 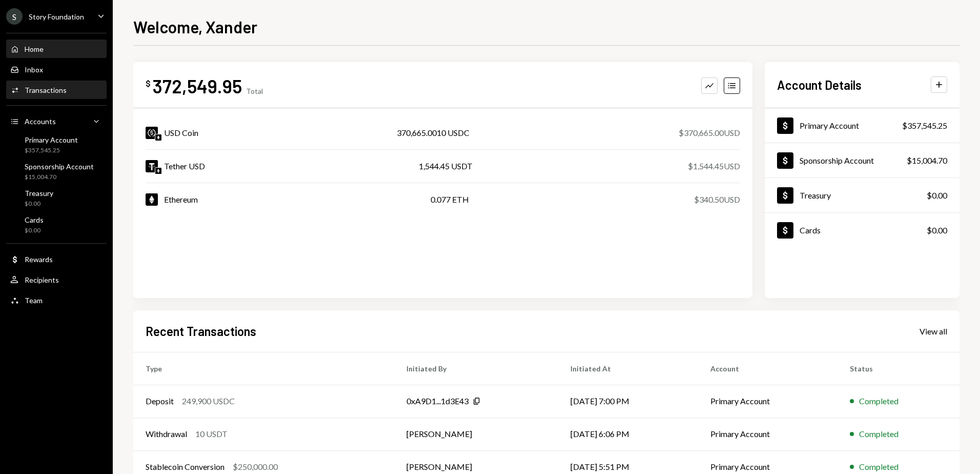 I want to click on div: $250,000.00, so click(x=256, y=466).